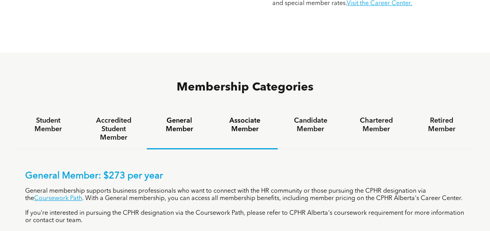 Image resolution: width=490 pixels, height=231 pixels. What do you see at coordinates (379, 3) in the screenshot?
I see `a: Visit the Career Center.` at bounding box center [379, 3].